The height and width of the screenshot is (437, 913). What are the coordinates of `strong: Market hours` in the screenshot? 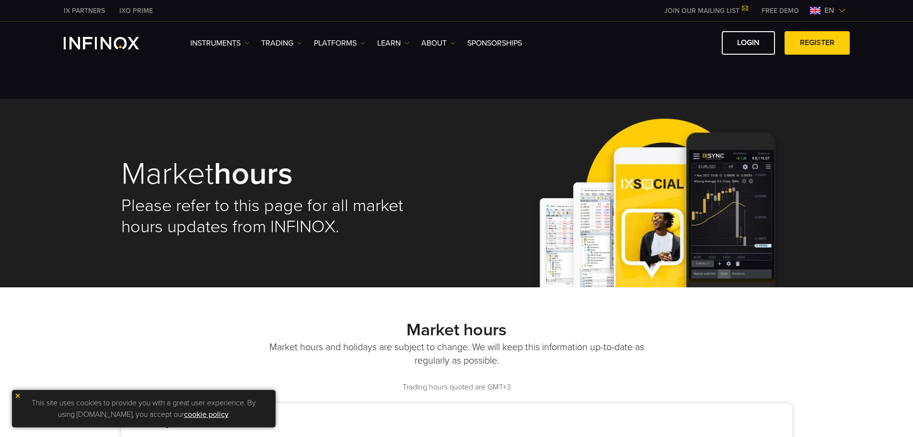 It's located at (456, 329).